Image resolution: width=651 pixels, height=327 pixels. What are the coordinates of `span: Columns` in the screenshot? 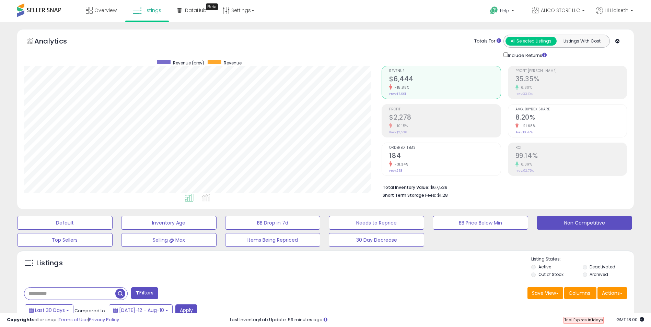 It's located at (579, 293).